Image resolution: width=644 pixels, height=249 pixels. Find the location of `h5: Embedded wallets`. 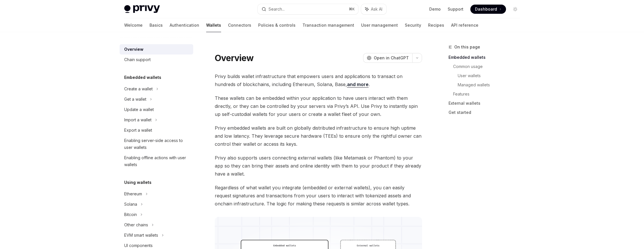

h5: Embedded wallets is located at coordinates (143, 78).